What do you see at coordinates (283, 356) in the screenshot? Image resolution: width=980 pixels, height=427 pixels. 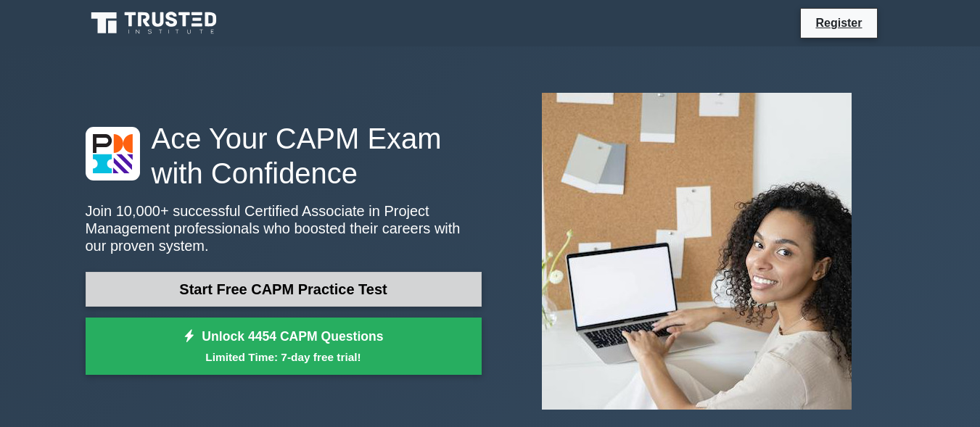 I see `small: Limited Time: 7-day free trial!` at bounding box center [283, 356].